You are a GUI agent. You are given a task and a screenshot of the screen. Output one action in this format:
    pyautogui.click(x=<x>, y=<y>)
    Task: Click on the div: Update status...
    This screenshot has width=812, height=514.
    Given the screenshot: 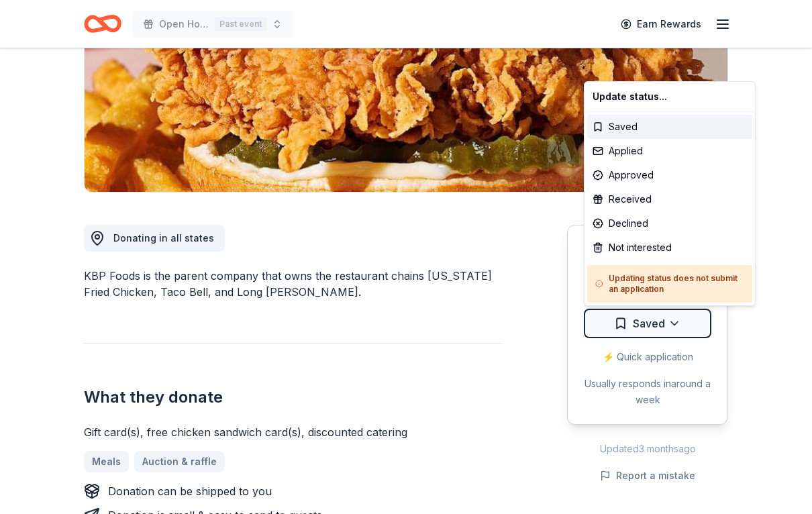 What is the action you would take?
    pyautogui.click(x=670, y=97)
    